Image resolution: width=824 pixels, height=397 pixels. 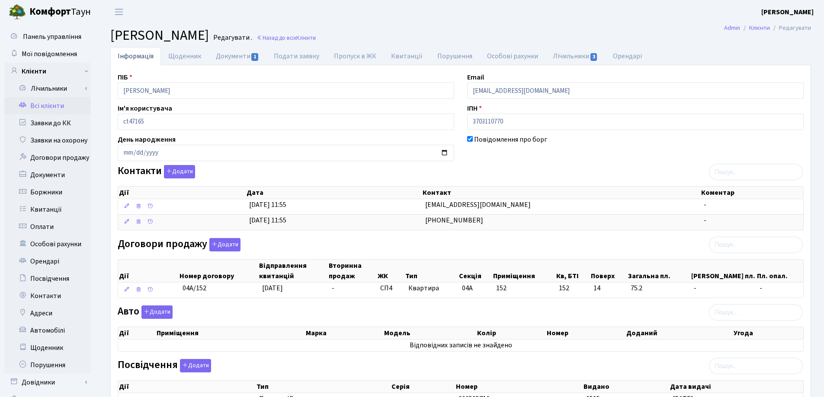 What do you see at coordinates (467, 288) in the screenshot?
I see `span: 04А` at bounding box center [467, 288].